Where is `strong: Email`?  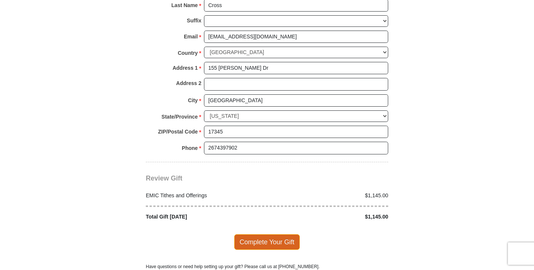
strong: Email is located at coordinates (191, 37).